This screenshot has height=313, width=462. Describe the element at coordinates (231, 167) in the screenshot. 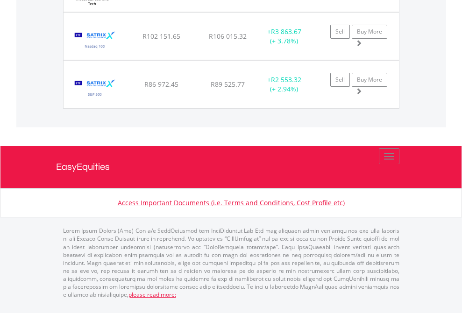

I see `div: EasyEquities` at that location.